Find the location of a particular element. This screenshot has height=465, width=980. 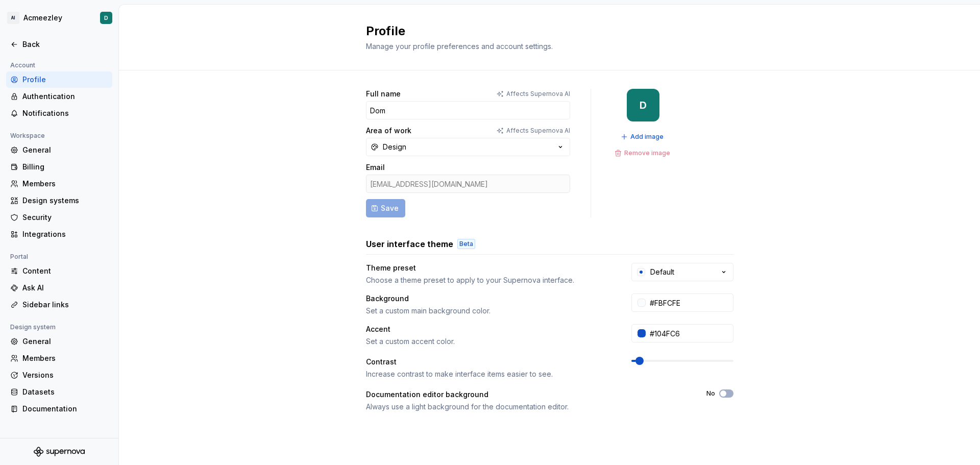

label: No is located at coordinates (711, 394).